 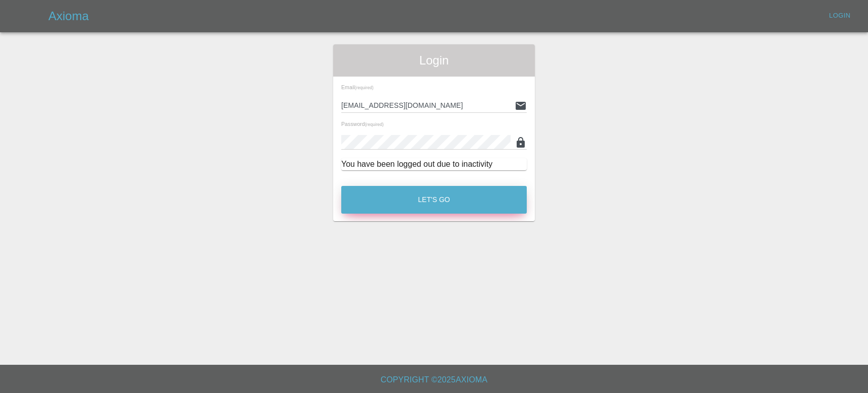 What do you see at coordinates (357, 87) in the screenshot?
I see `span: Email` at bounding box center [357, 87].